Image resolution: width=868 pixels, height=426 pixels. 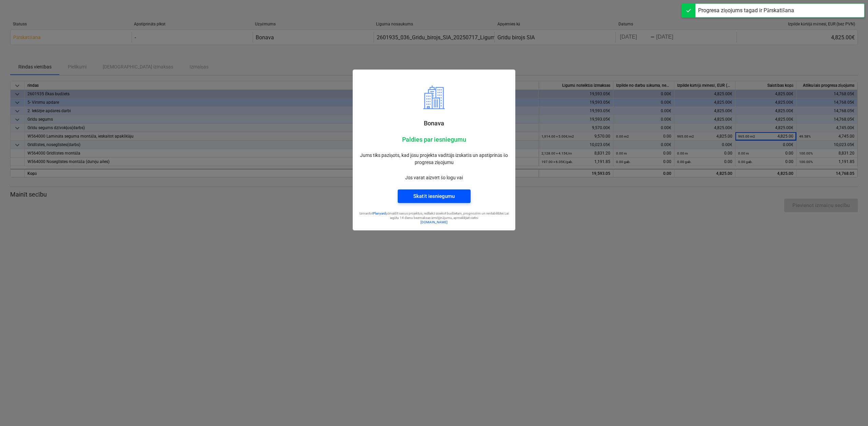 I want to click on p: Paldies par iesniegumu, so click(x=434, y=140).